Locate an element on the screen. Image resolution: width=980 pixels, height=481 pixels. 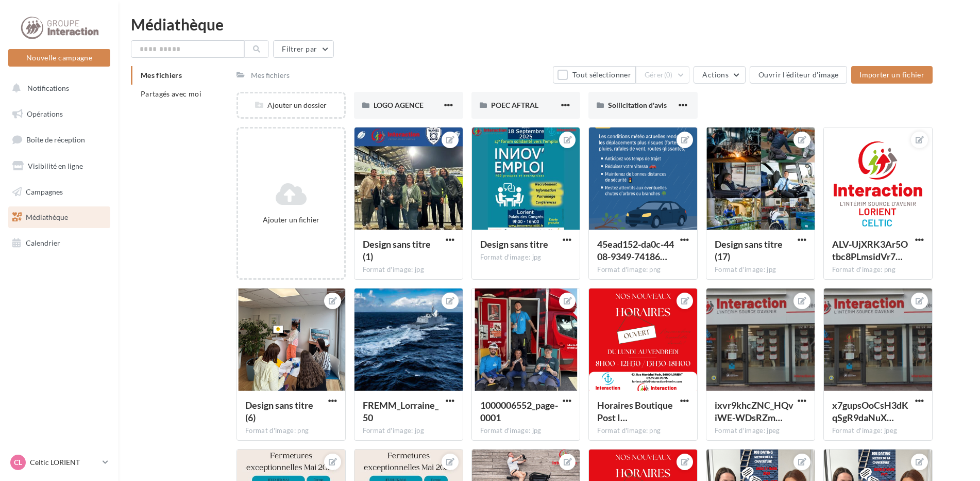
a: Médiathèque is located at coordinates (59, 217).